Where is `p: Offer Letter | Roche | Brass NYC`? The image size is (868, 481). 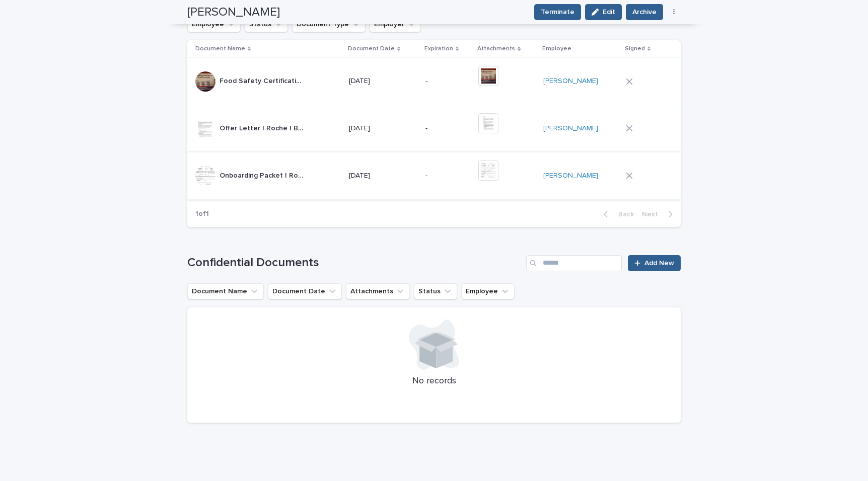 p: Offer Letter | Roche | Brass NYC is located at coordinates (262, 127).